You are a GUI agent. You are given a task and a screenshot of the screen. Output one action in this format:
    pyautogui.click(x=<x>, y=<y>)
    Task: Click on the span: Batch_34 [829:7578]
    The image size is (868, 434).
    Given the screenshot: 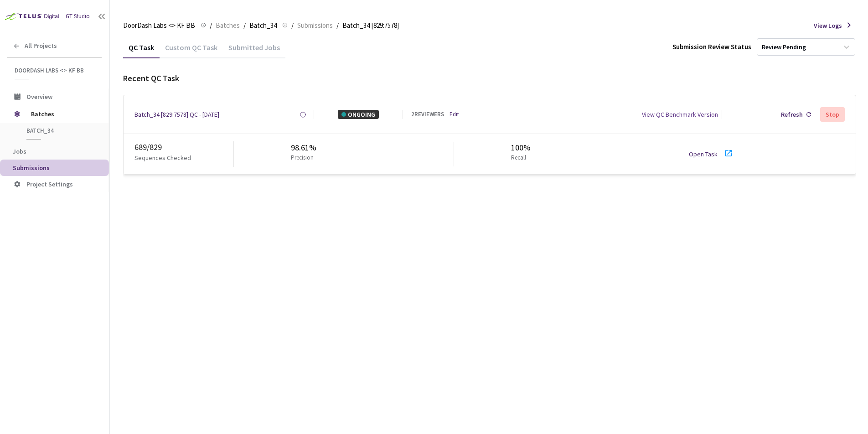 What is the action you would take?
    pyautogui.click(x=371, y=25)
    